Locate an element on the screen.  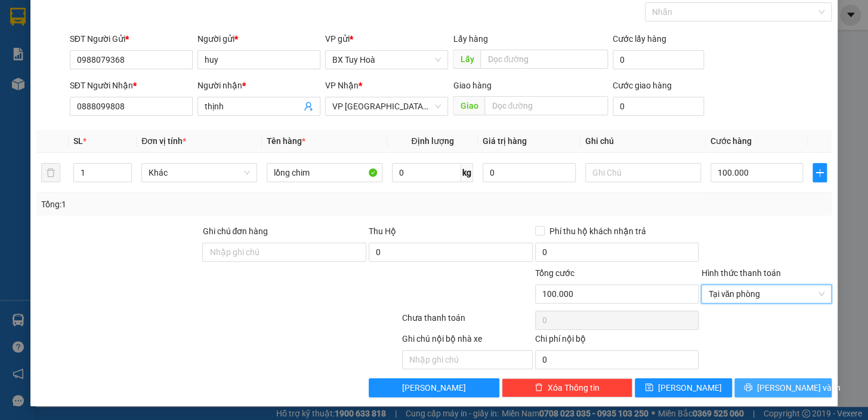
button: deleteXóa Thông tin is located at coordinates (567, 387).